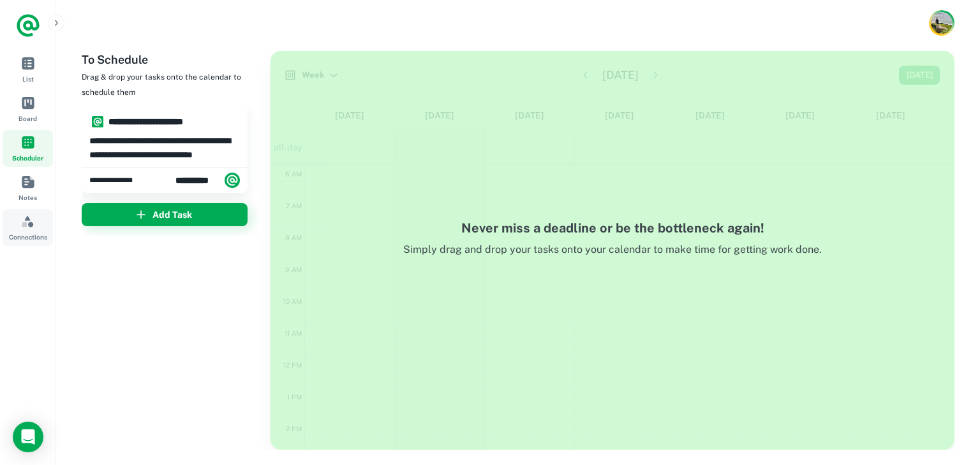 The width and height of the screenshot is (980, 465). I want to click on a: List, so click(27, 69).